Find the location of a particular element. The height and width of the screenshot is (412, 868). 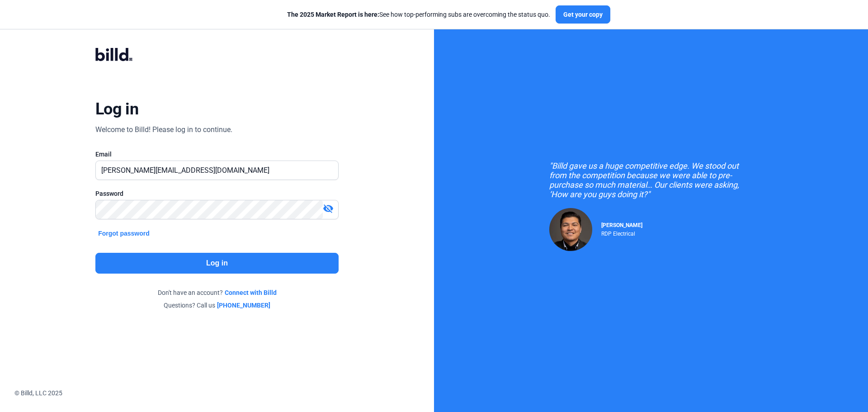

img: Raul Pacheco is located at coordinates (570, 229).